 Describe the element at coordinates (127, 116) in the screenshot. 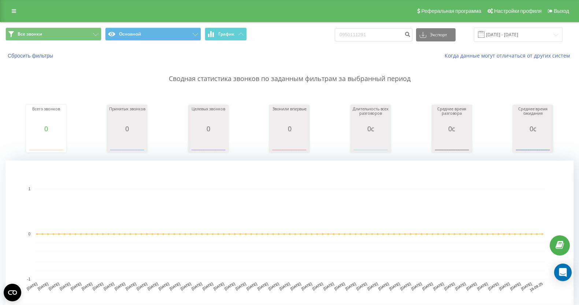

I see `div: Принятых звонков` at that location.